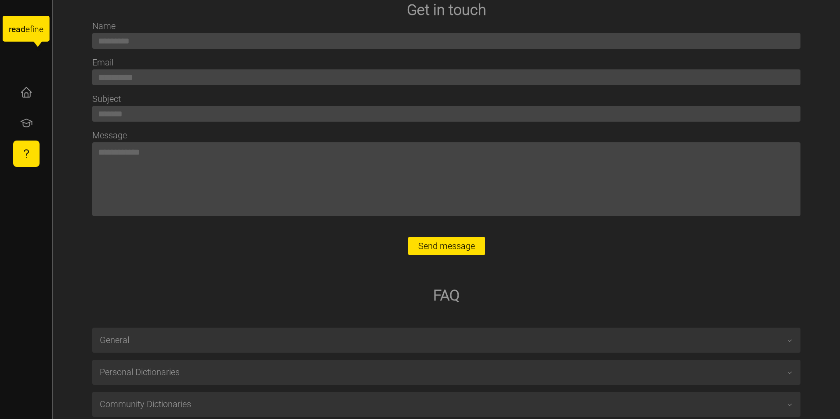 This screenshot has height=419, width=840. Describe the element at coordinates (10, 29) in the screenshot. I see `tspan: r` at that location.